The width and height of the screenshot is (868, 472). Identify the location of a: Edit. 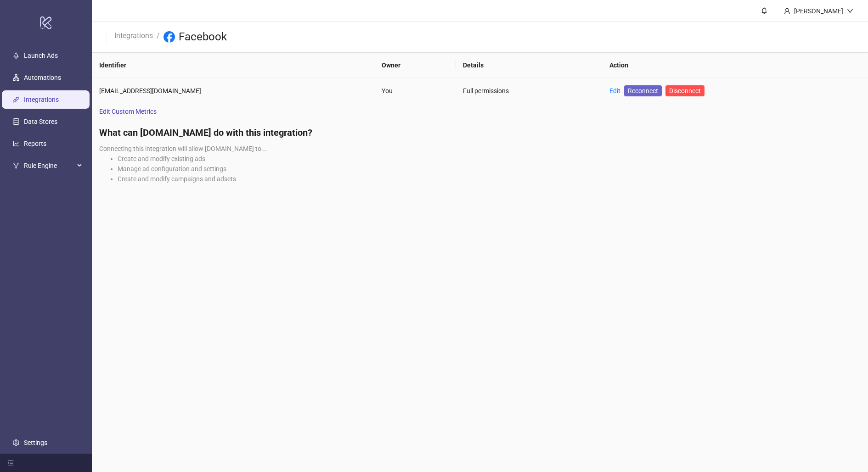
(615, 91).